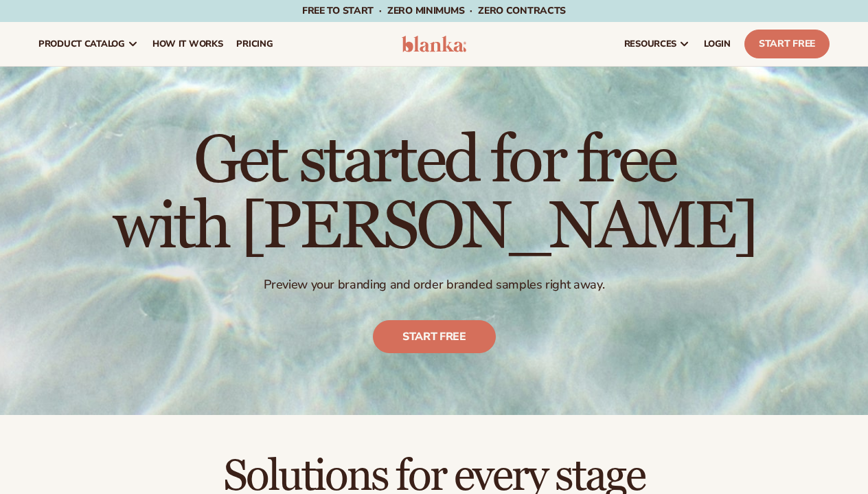 This screenshot has width=868, height=494. Describe the element at coordinates (434, 336) in the screenshot. I see `a: Start free` at that location.